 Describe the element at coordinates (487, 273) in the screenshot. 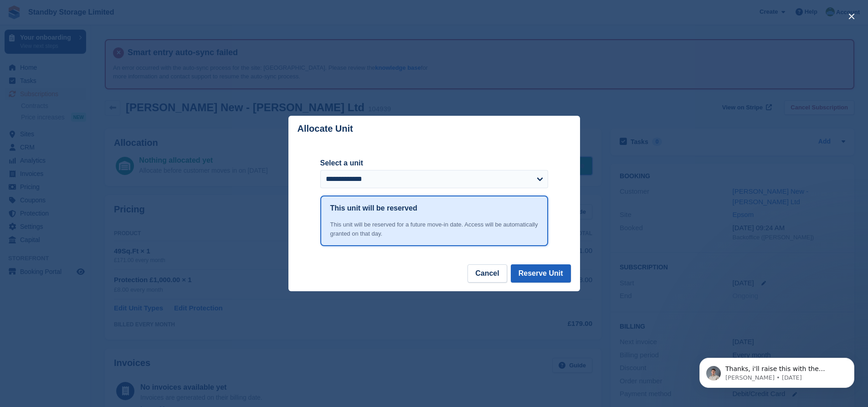

I see `button: Cancel` at that location.